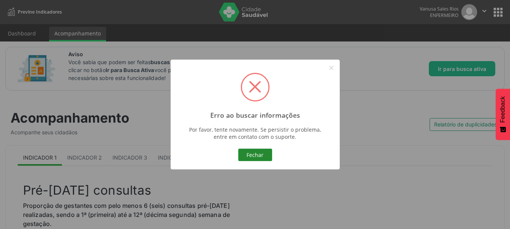  What do you see at coordinates (255, 115) in the screenshot?
I see `h2: Erro ao buscar informações` at bounding box center [255, 115].